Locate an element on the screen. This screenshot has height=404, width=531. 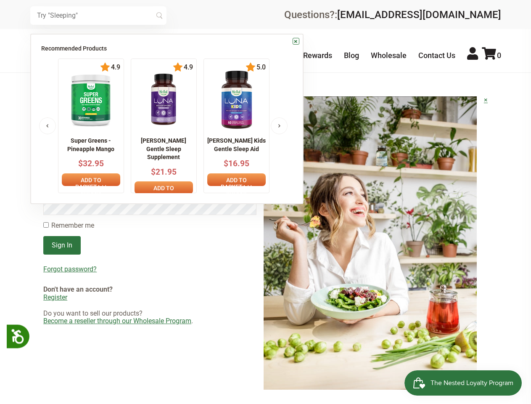
a: Forgot password? is located at coordinates (150, 269).